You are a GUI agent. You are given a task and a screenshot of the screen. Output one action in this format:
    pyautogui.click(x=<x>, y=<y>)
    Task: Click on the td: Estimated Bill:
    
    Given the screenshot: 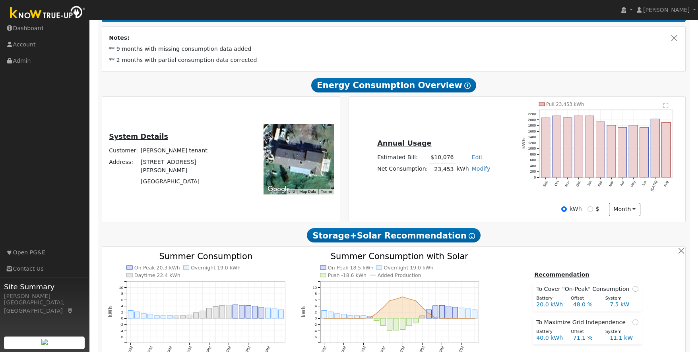 What is the action you would take?
    pyautogui.click(x=403, y=158)
    